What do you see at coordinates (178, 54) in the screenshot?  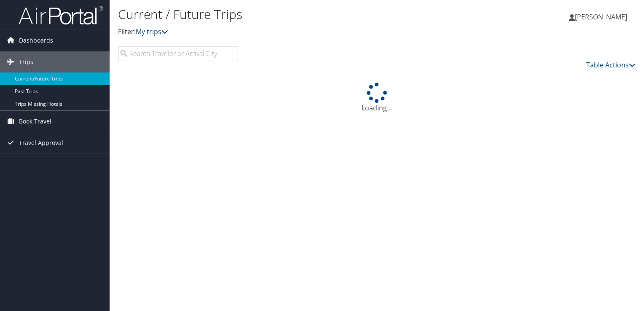 I see `input: Search Traveler or Arrival City` at bounding box center [178, 54].